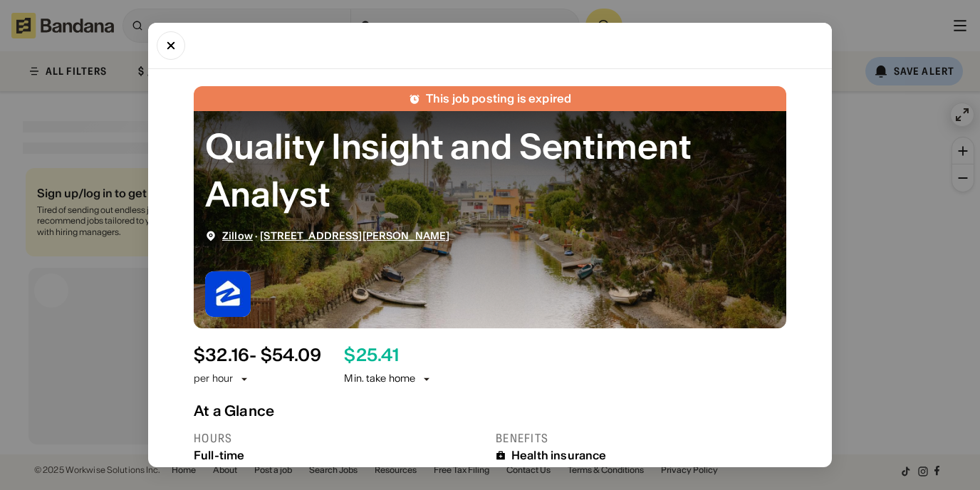 This screenshot has height=490, width=980. I want to click on a: Zillow, so click(237, 235).